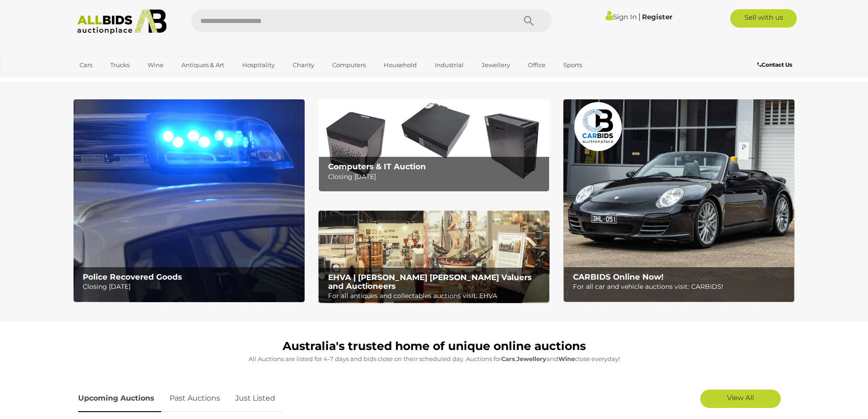  Describe the element at coordinates (621, 16) in the screenshot. I see `a: Sign In` at that location.